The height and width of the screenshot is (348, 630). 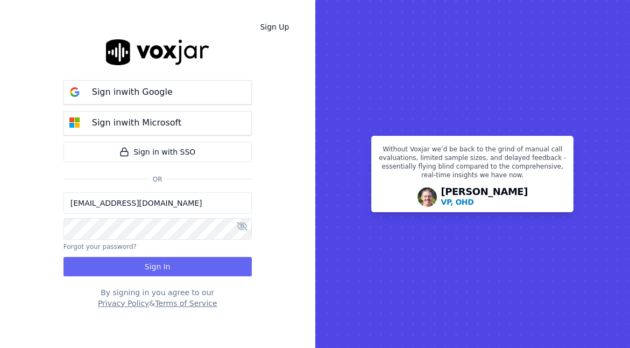 I want to click on p: Without Voxjar we’d be back to the grind of manual call evaluations, limited sample sizes, and de..., so click(x=473, y=164).